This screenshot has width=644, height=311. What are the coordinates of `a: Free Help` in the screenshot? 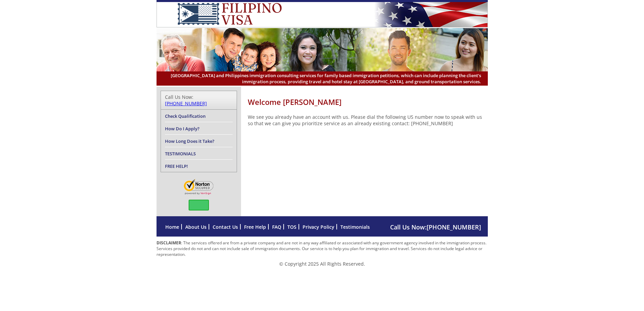 It's located at (255, 227).